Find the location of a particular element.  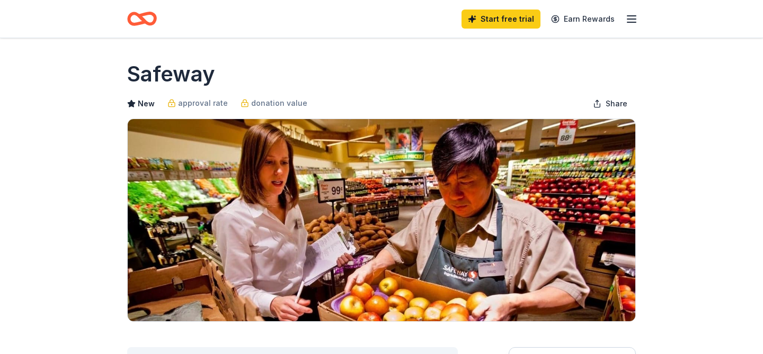

a: approval rate is located at coordinates (198, 103).